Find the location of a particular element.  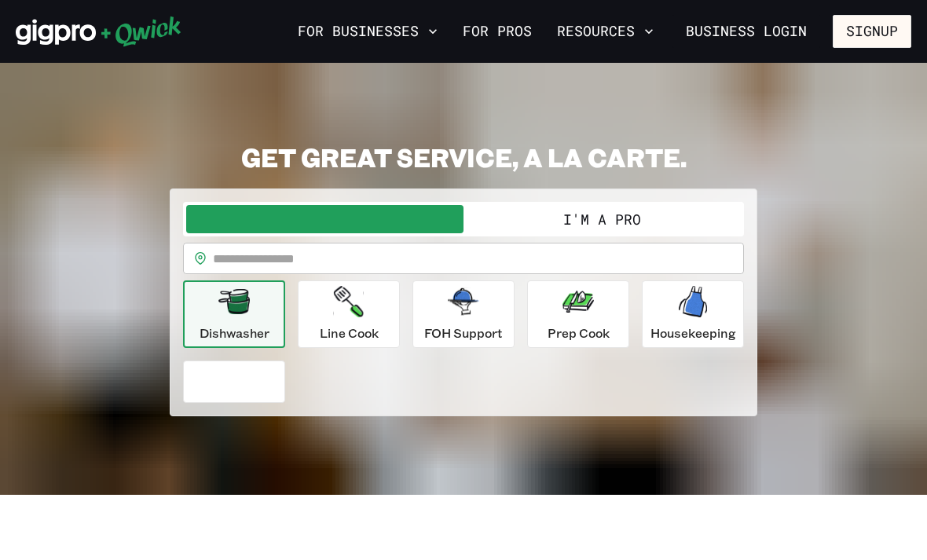

p: Prep Cook is located at coordinates (578, 333).